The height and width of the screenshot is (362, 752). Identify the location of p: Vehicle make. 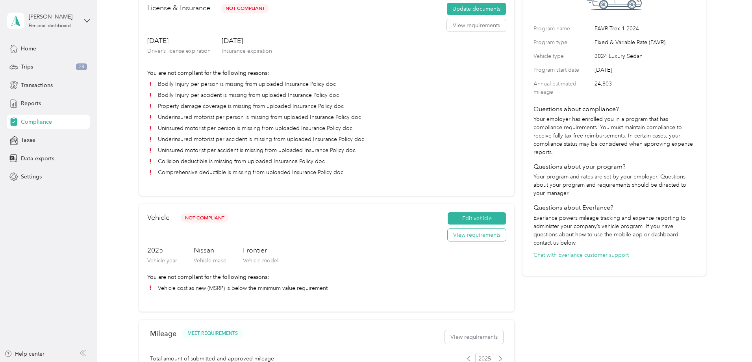
(210, 260).